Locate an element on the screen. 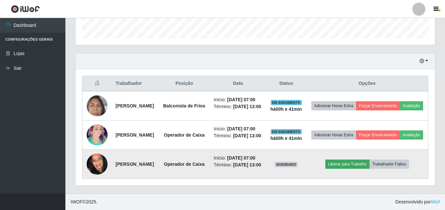 This screenshot has width=445, height=210. img: 1706817877089.jpeg is located at coordinates (97, 105).